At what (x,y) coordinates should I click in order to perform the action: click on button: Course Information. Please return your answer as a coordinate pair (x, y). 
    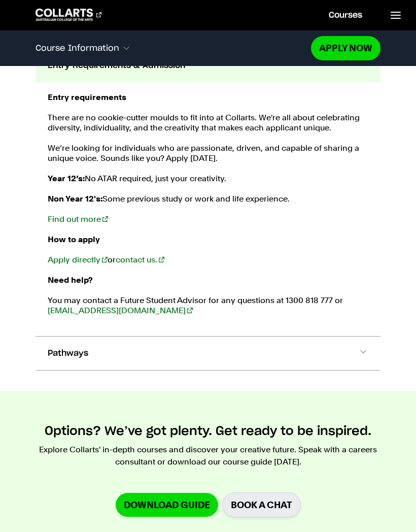
    Looking at the image, I should click on (174, 48).